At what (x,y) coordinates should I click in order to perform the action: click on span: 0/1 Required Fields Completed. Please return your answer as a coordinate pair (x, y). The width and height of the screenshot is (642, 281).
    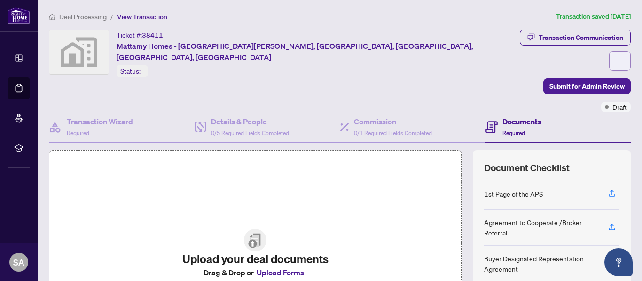
    Looking at the image, I should click on (393, 133).